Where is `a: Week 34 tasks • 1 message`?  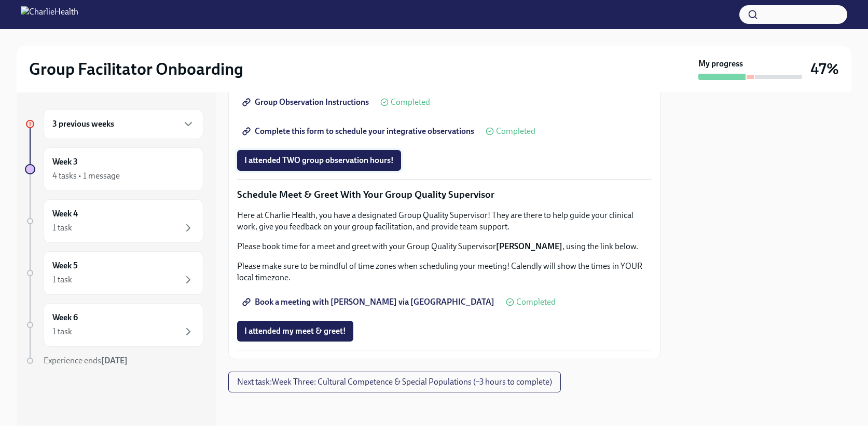 a: Week 34 tasks • 1 message is located at coordinates (114, 169).